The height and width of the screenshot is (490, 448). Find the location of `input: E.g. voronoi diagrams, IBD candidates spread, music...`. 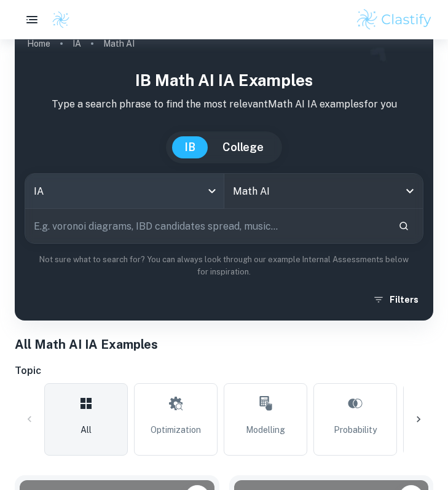

input: E.g. voronoi diagrams, IBD candidates spread, music... is located at coordinates (206, 226).